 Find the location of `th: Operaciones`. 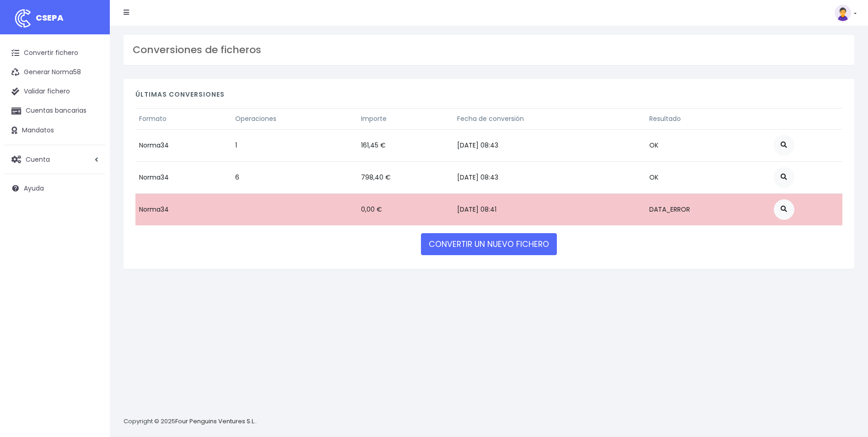

th: Operaciones is located at coordinates (295, 119).